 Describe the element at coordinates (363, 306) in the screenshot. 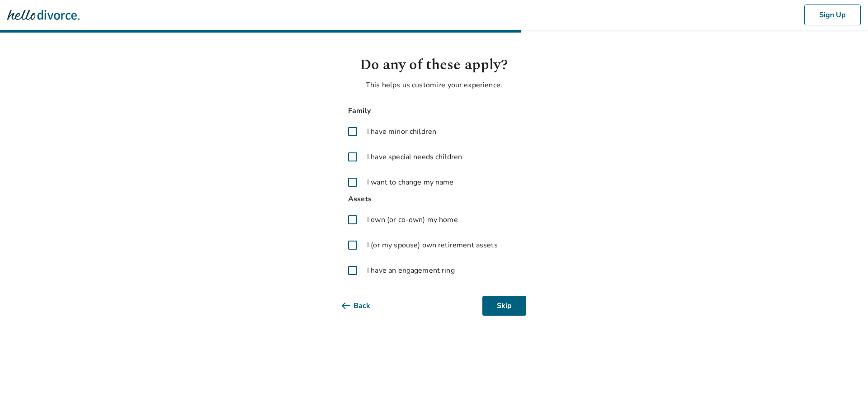

I see `button: Back` at that location.